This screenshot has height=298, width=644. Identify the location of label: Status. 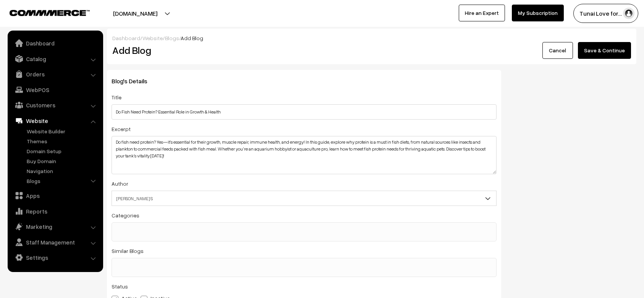
(120, 286).